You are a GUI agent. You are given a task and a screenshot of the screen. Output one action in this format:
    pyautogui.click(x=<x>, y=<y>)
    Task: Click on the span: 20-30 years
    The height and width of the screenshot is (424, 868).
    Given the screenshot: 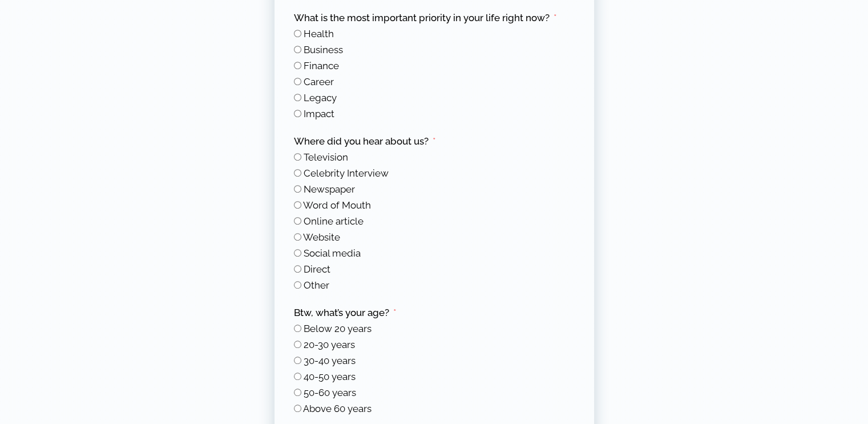 What is the action you would take?
    pyautogui.click(x=329, y=344)
    